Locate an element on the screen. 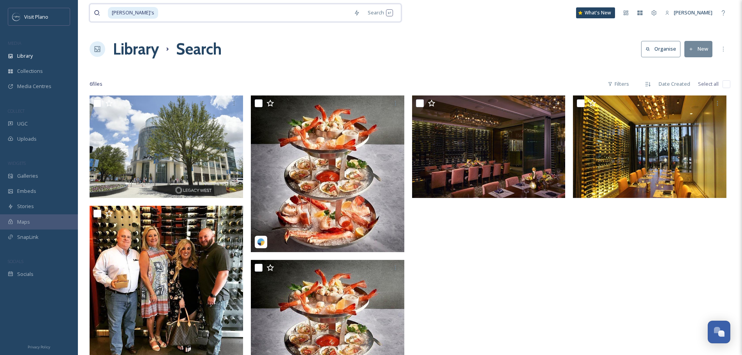 This screenshot has width=742, height=355. button: New is located at coordinates (698, 49).